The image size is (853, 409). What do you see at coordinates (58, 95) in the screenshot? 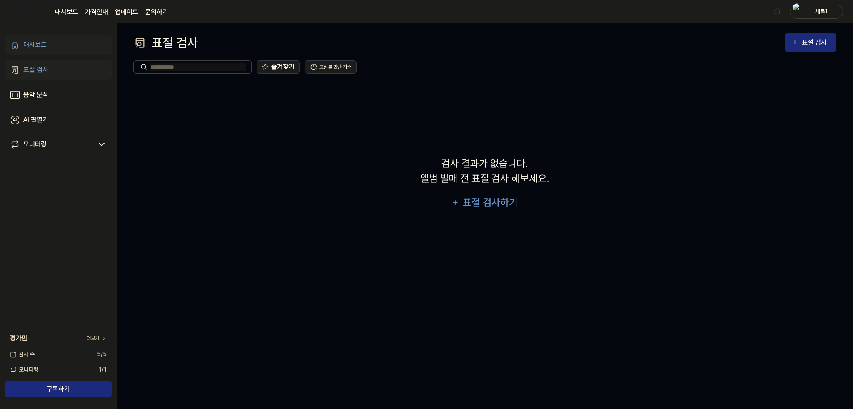
I see `a: 음악 분석` at bounding box center [58, 95].